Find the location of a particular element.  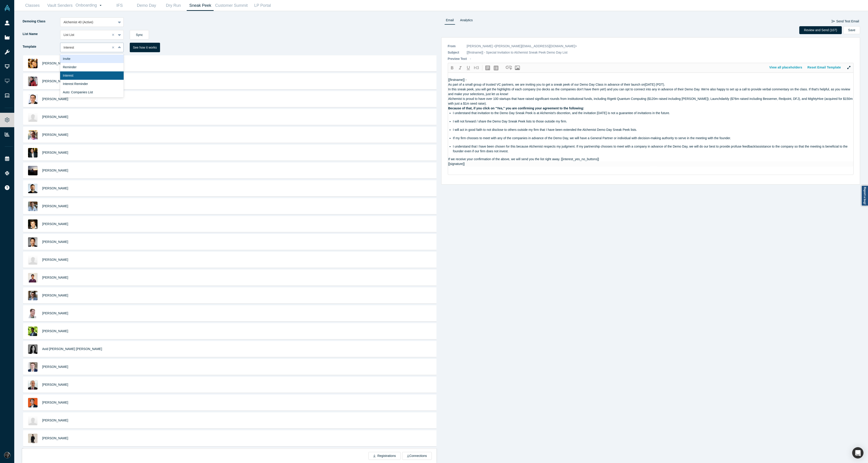

img: Dmitry Chikhachev's Profile Image is located at coordinates (33, 135).